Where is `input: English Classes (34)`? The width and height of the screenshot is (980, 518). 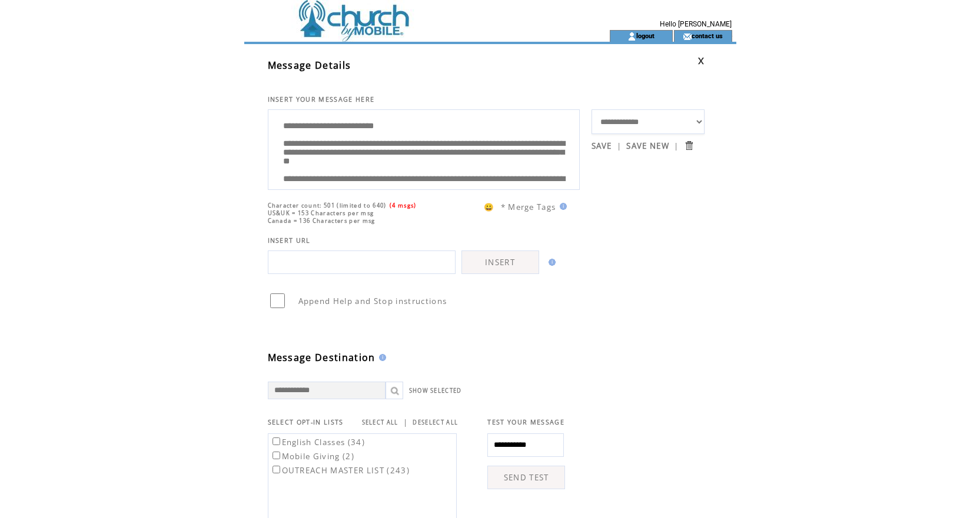 input: English Classes (34) is located at coordinates (276, 442).